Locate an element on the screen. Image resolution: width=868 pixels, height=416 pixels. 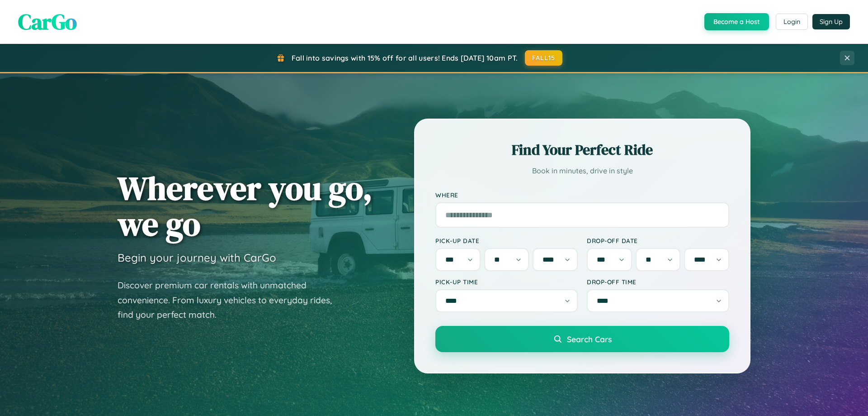
label: Pick-up Time is located at coordinates (506, 281).